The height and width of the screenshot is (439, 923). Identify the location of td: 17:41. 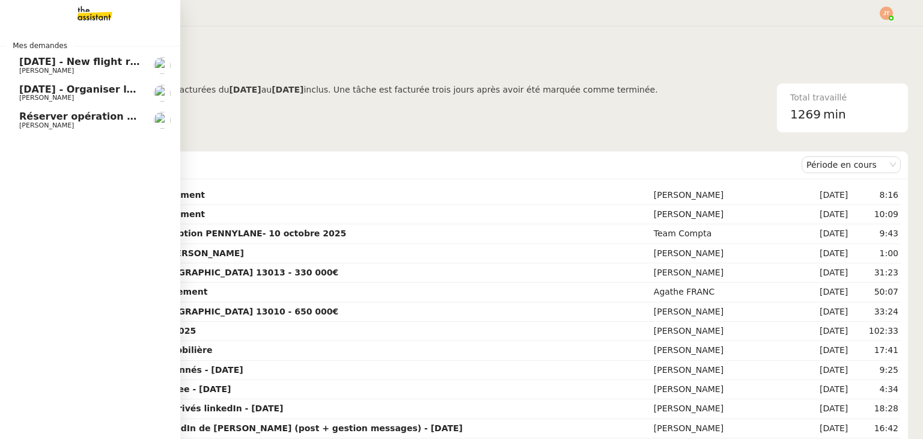
(875, 350).